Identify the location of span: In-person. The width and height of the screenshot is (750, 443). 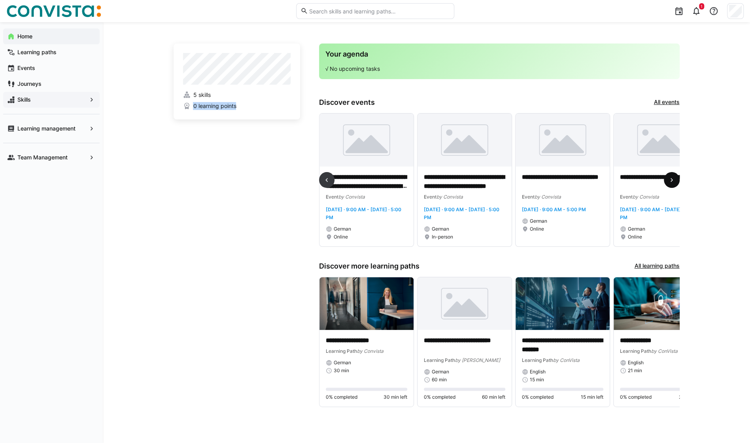
(442, 237).